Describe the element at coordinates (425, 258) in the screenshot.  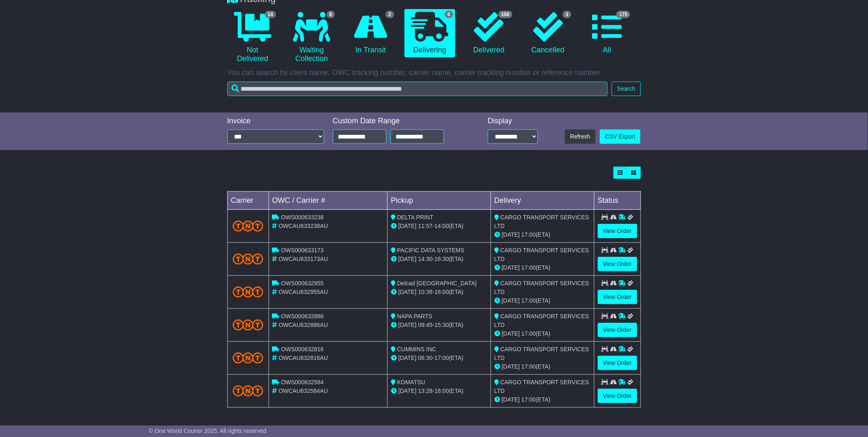
I see `span: 14:30` at that location.